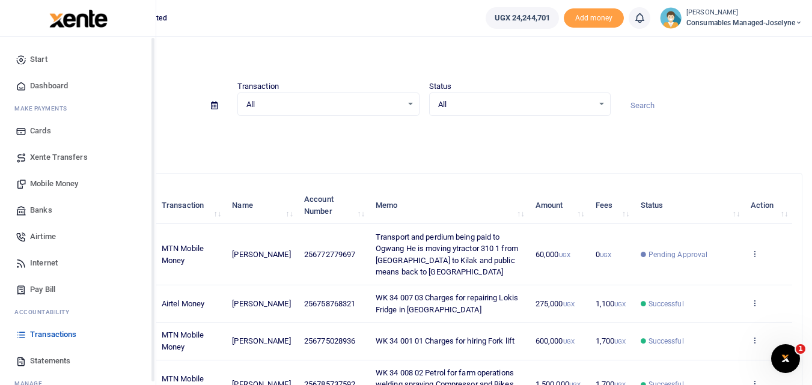 This screenshot has height=385, width=812. I want to click on span: 1,700, so click(611, 341).